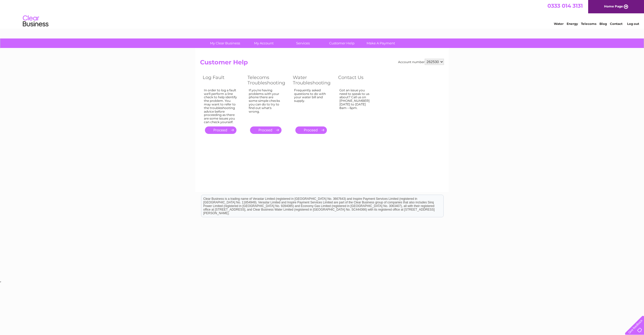  I want to click on a: 0333 014 3131, so click(565, 6).